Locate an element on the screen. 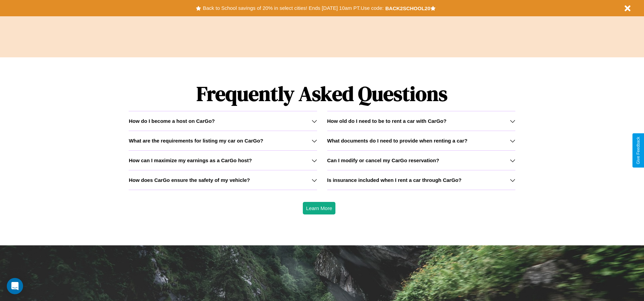 Image resolution: width=644 pixels, height=301 pixels. div: Give Feedback is located at coordinates (638, 150).